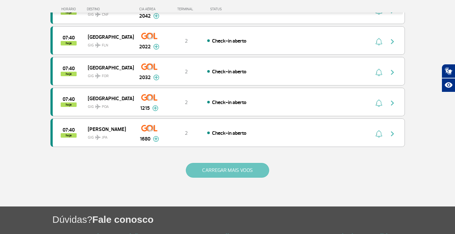  I want to click on span: POA, so click(105, 107).